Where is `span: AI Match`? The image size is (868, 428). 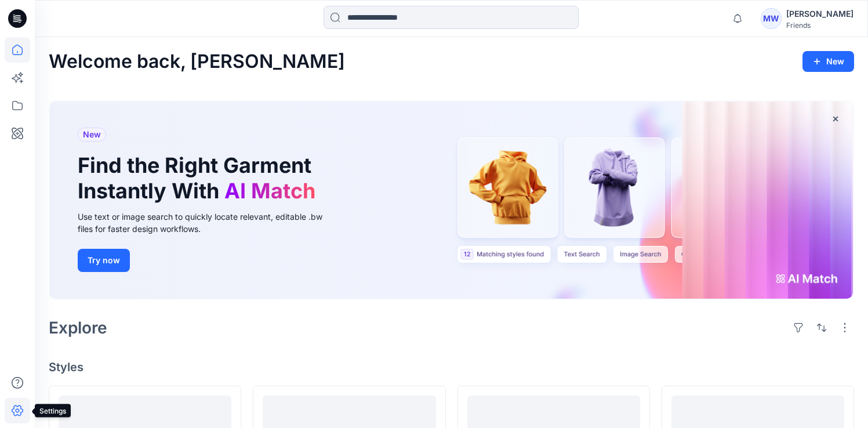
span: AI Match is located at coordinates (270, 191).